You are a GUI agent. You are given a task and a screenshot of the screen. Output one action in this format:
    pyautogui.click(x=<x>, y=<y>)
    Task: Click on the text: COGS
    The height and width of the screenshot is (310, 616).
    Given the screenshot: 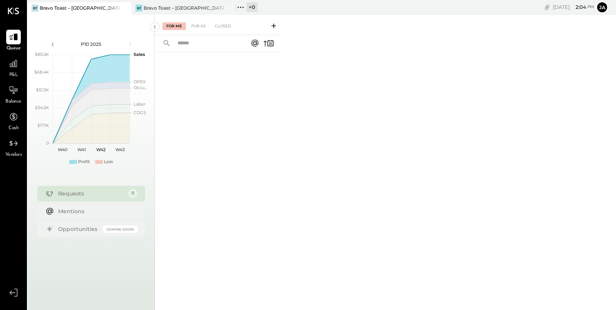 What is the action you would take?
    pyautogui.click(x=140, y=112)
    